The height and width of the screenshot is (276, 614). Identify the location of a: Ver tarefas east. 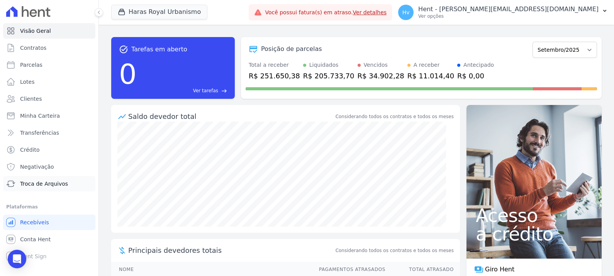
(183, 91).